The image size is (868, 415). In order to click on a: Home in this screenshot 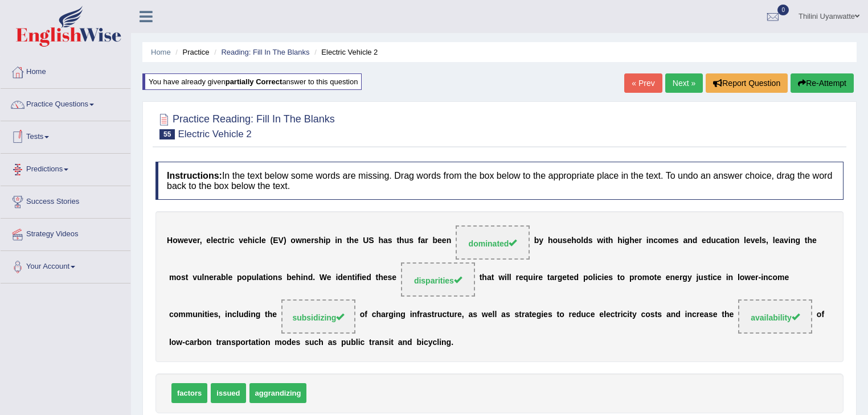, I will do `click(66, 70)`.